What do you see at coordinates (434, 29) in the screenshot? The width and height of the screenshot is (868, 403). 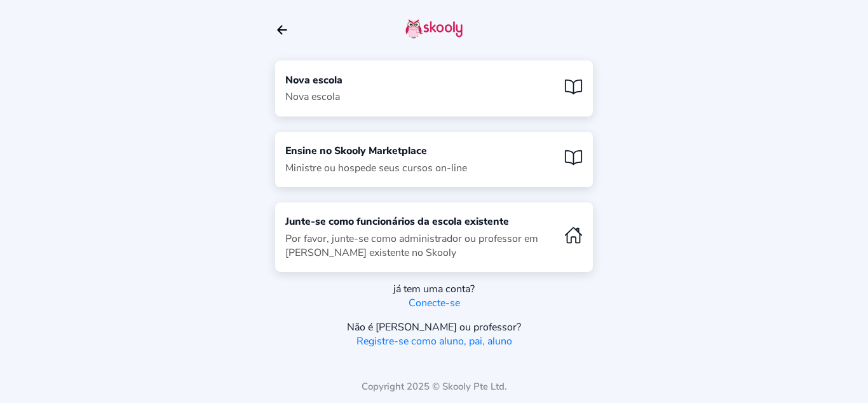 I see `img: skooly-logo.png` at bounding box center [434, 29].